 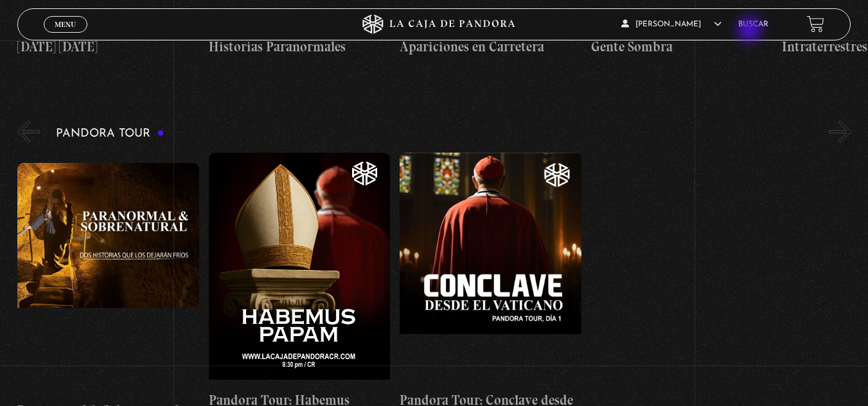 What do you see at coordinates (815, 23) in the screenshot?
I see `a: View your shopping cart` at bounding box center [815, 23].